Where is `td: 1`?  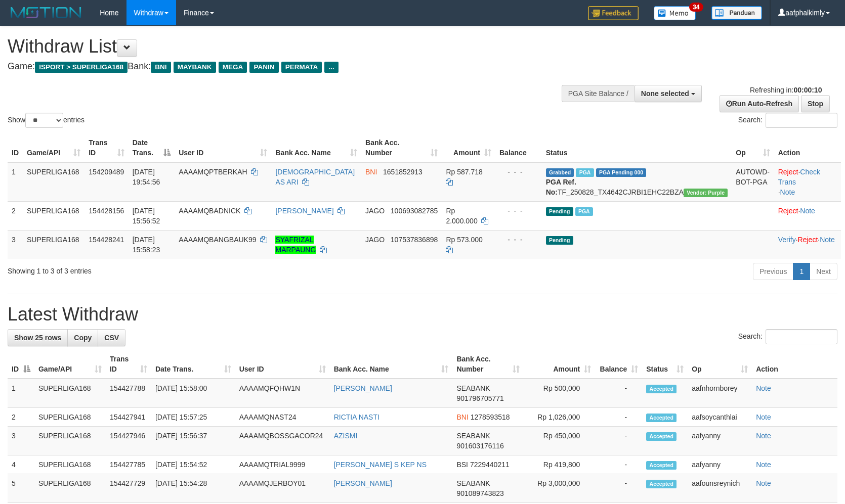 td: 1 is located at coordinates (15, 182).